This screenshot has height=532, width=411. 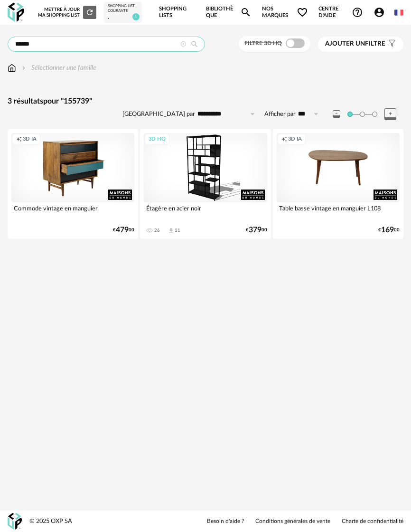 I want to click on span: 379, so click(x=255, y=230).